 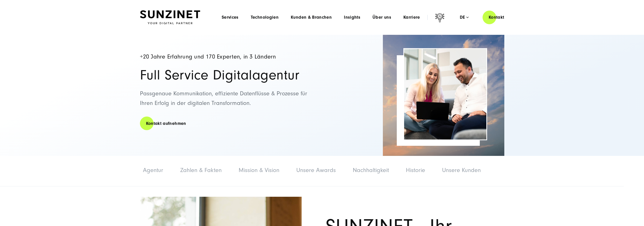 What do you see at coordinates (230, 18) in the screenshot?
I see `span: Services` at bounding box center [230, 18].